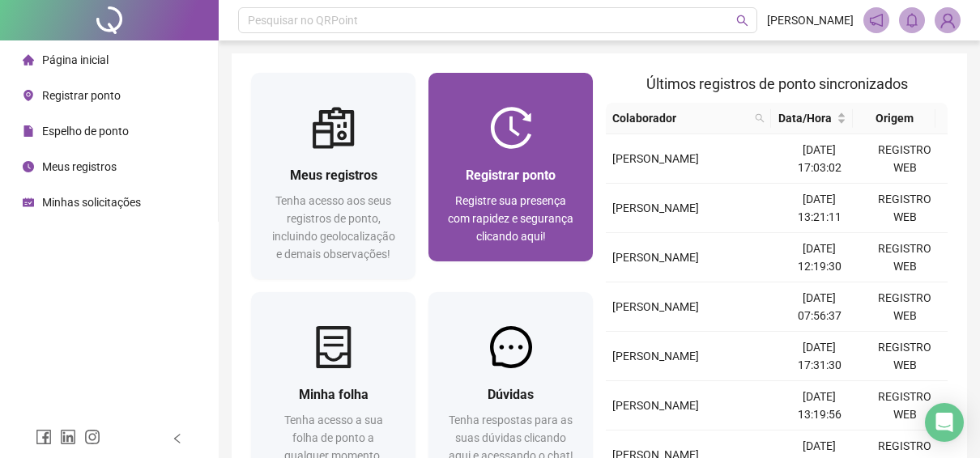 This screenshot has height=458, width=980. Describe the element at coordinates (29, 95) in the screenshot. I see `span: environment` at that location.